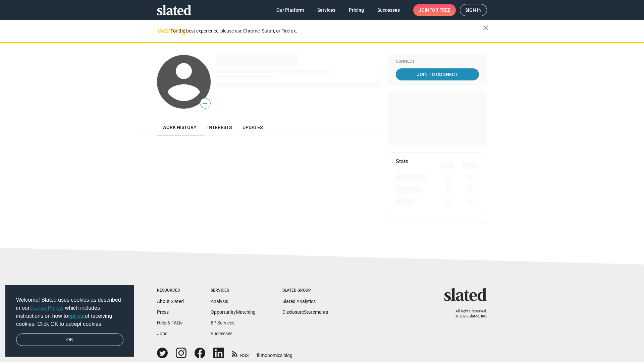  What do you see at coordinates (233, 312) in the screenshot?
I see `a: OpportunityMatching` at bounding box center [233, 312].